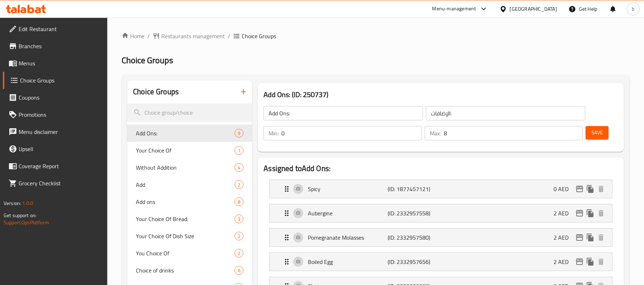 The width and height of the screenshot is (644, 285). What do you see at coordinates (185, 151) in the screenshot?
I see `span: Your Choice Of` at bounding box center [185, 151].